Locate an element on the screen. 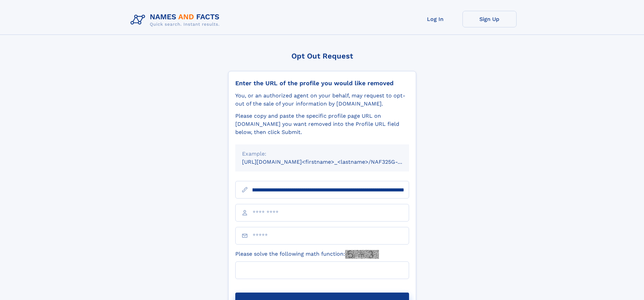 The image size is (644, 300). a: Sign Up is located at coordinates (490, 19).